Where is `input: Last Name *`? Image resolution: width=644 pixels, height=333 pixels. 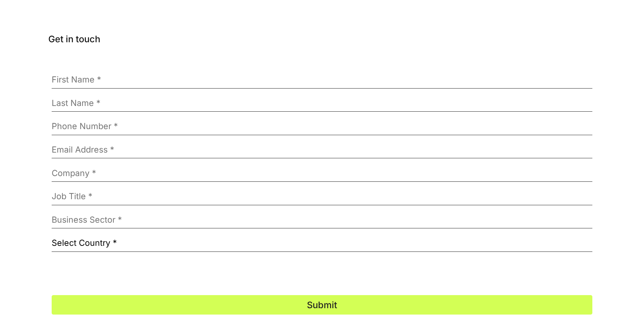 input: Last Name * is located at coordinates (322, 104).